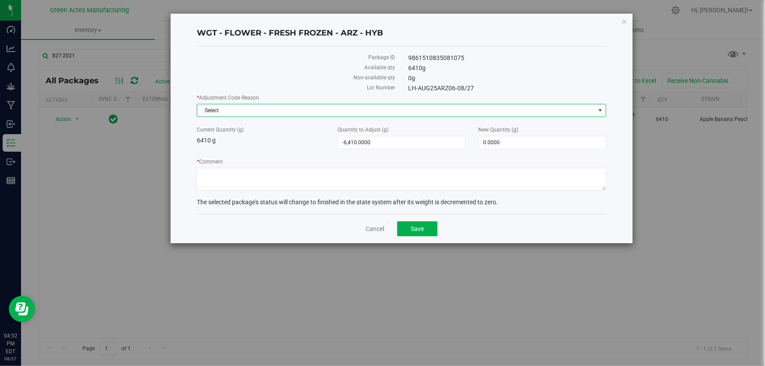  Describe the element at coordinates (411, 78) in the screenshot. I see `span: 0` at that location.